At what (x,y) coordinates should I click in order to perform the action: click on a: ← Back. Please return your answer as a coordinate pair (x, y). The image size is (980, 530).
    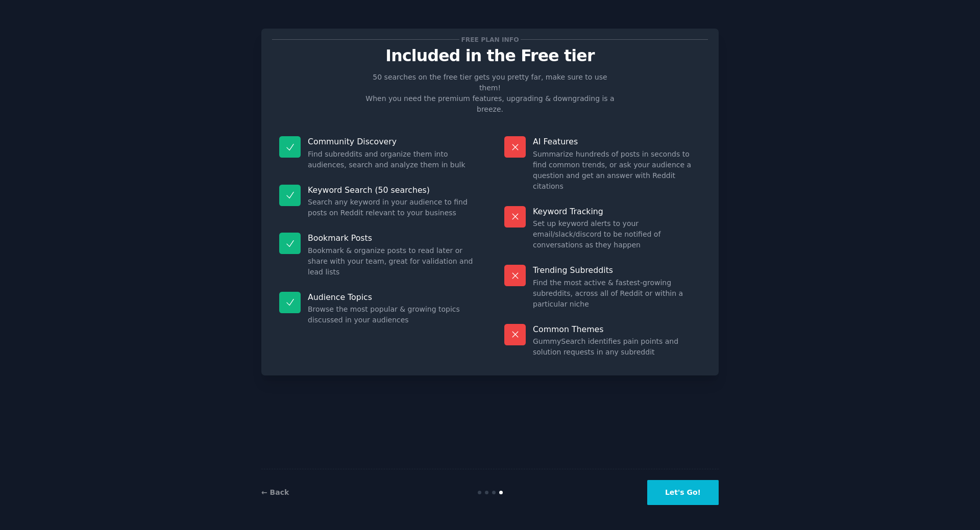
    Looking at the image, I should click on (276, 492).